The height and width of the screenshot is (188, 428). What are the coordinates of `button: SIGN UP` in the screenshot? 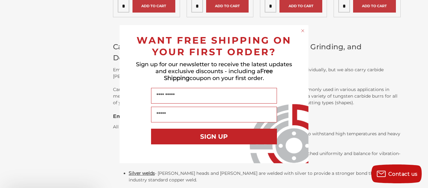 It's located at (214, 137).